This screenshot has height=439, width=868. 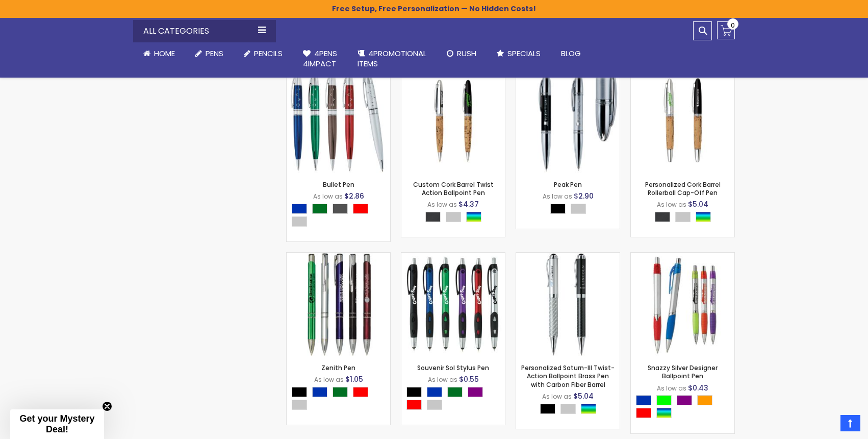 I want to click on div: Gunmetal, so click(x=340, y=209).